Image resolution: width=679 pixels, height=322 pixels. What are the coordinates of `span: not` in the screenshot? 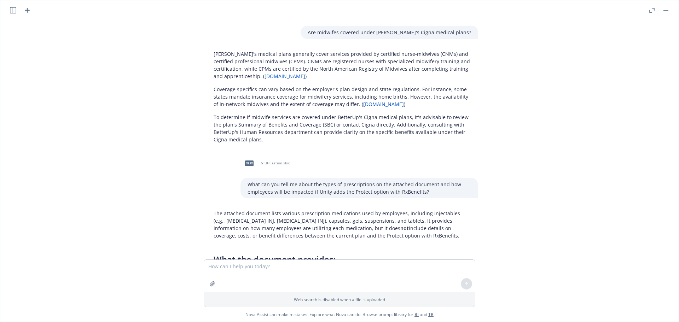 It's located at (405, 228).